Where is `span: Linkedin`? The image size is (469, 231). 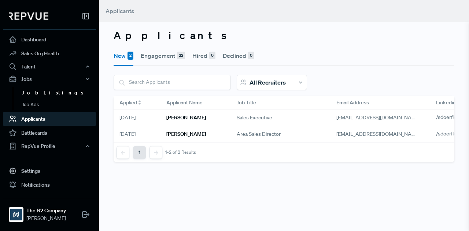 span: Linkedin is located at coordinates (446, 103).